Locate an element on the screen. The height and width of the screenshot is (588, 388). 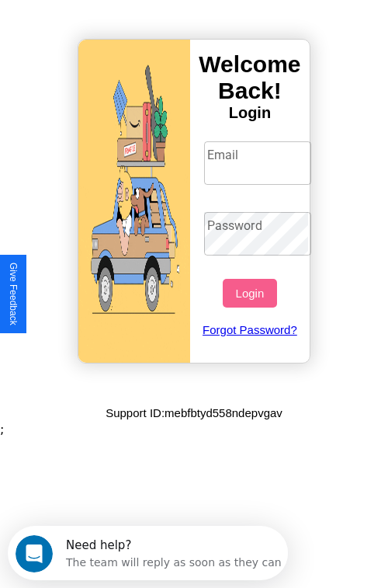
div: Need help? is located at coordinates (166, 20).